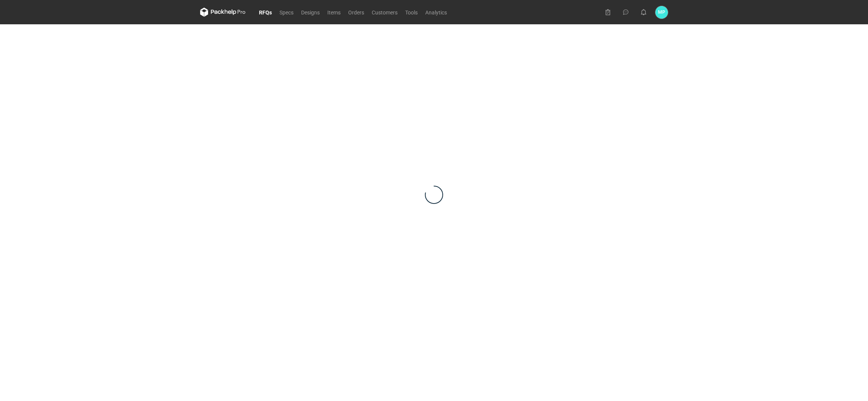 The width and height of the screenshot is (868, 401). What do you see at coordinates (385, 12) in the screenshot?
I see `a: Customers` at bounding box center [385, 12].